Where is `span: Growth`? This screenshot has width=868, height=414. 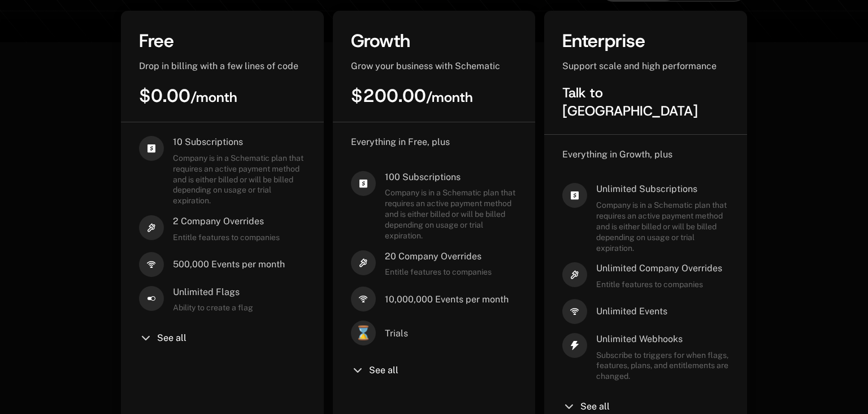 span: Growth is located at coordinates (381, 41).